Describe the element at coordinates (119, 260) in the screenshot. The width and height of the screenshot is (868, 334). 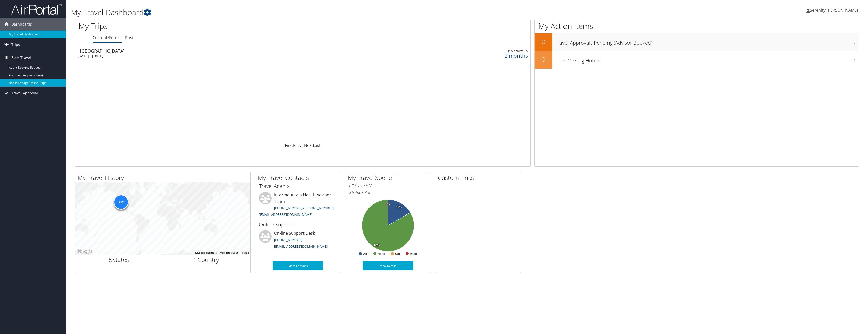
I see `h2: States` at that location.